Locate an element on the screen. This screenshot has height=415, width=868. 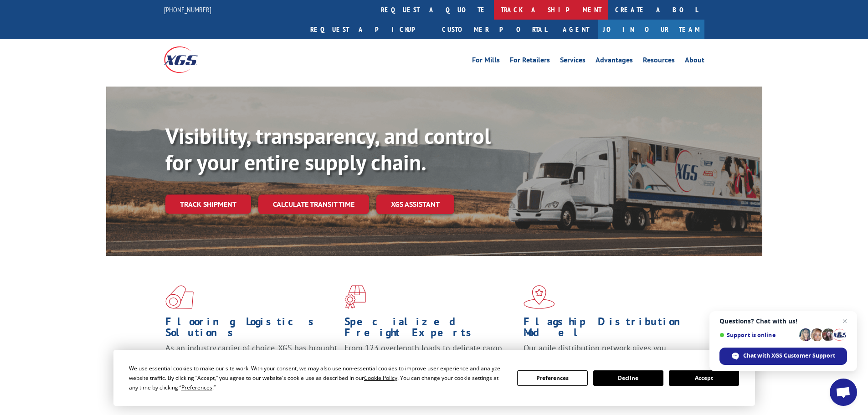
button: Accept is located at coordinates (704, 378).